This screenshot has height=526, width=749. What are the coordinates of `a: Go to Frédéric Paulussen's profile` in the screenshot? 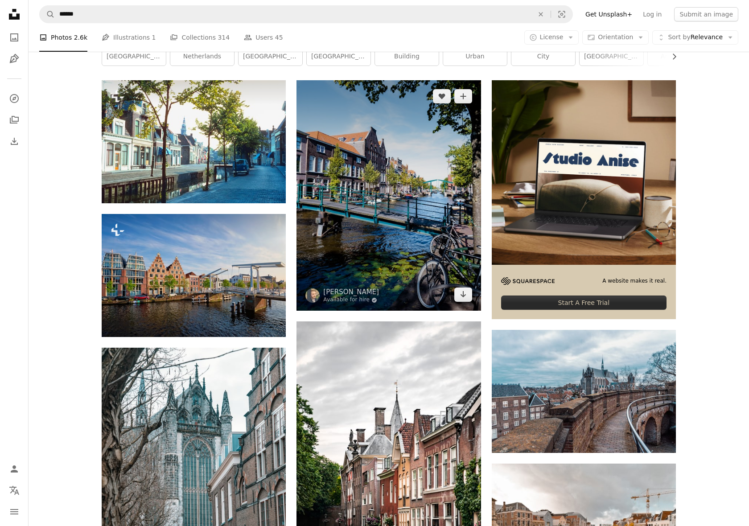 It's located at (313, 296).